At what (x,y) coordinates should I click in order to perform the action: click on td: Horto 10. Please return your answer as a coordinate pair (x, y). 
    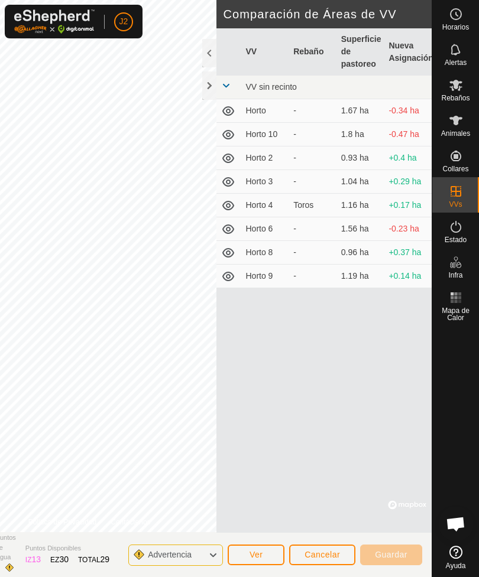
    Looking at the image, I should click on (265, 135).